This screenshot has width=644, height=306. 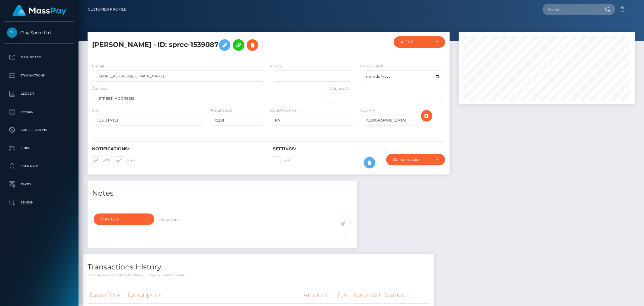 I want to click on input: Search..., so click(x=571, y=9).